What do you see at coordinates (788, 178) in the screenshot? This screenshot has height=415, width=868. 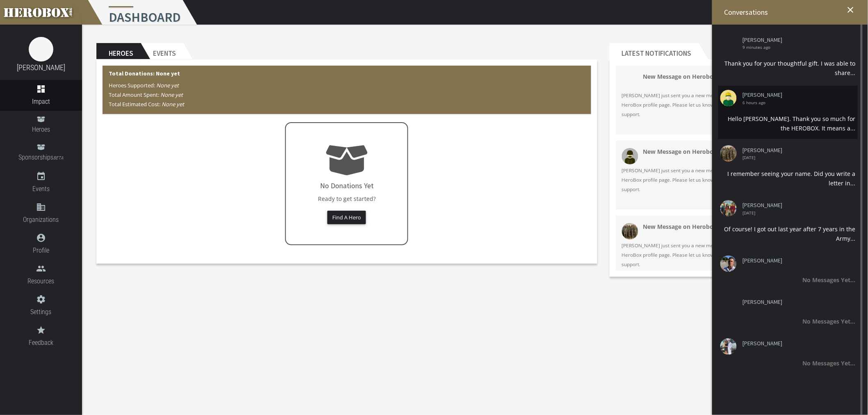 I see `div: I remember seeing your name. Did you write a letter in...` at bounding box center [788, 178].